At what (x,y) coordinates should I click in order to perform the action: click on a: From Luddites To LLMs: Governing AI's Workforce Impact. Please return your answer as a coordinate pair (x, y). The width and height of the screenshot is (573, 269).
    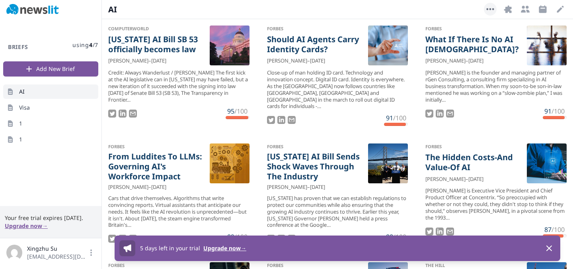
    Looking at the image, I should click on (156, 166).